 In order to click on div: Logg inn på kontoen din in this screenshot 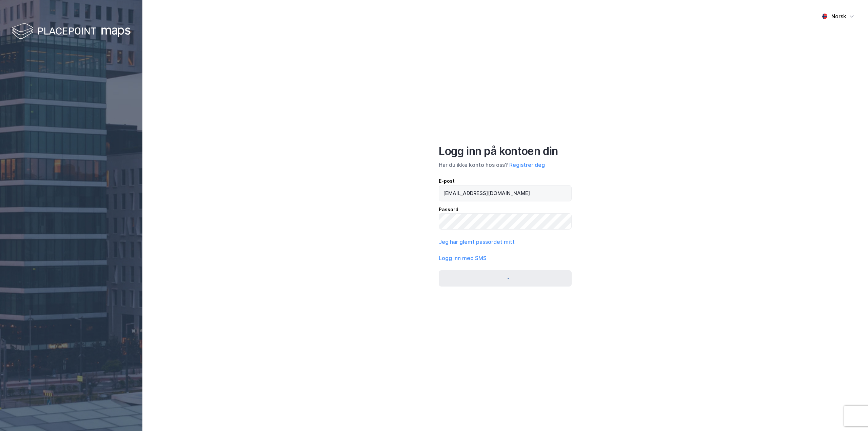, I will do `click(505, 151)`.